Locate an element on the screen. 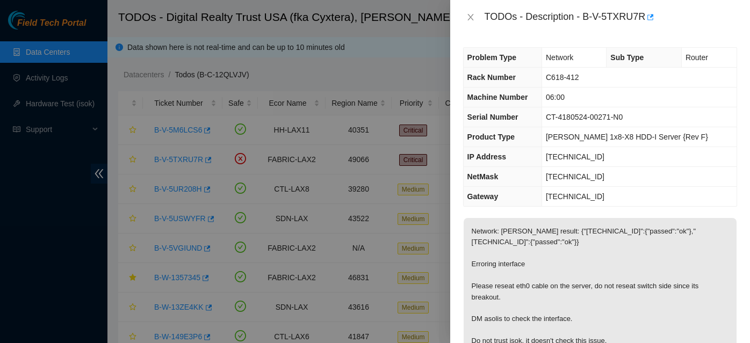 The image size is (750, 343). span: IP Address is located at coordinates (487, 157).